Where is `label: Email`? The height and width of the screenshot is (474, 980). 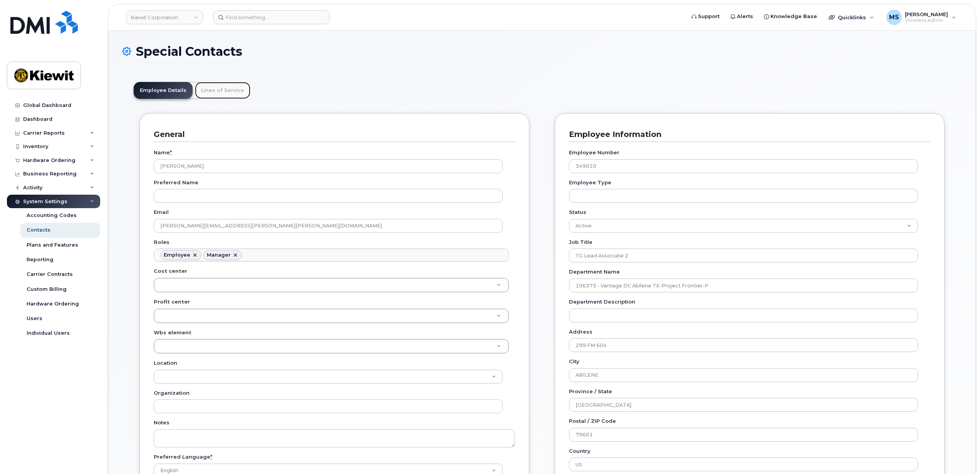
label: Email is located at coordinates (161, 212).